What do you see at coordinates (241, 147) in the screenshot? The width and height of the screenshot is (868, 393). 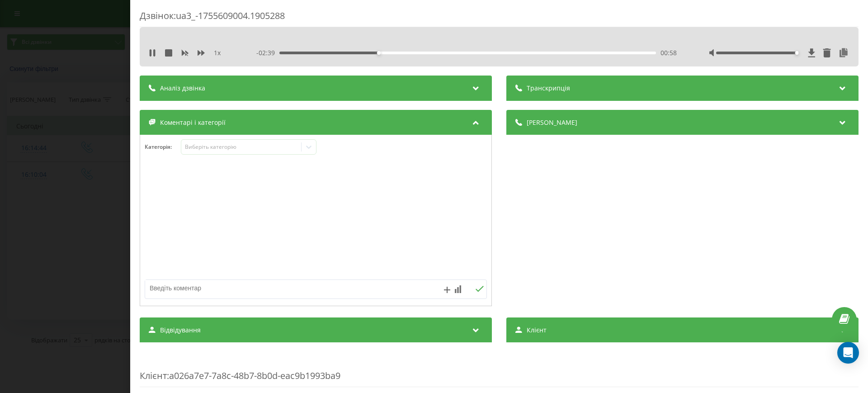 I see `div: Виберіть категорію` at bounding box center [241, 147].